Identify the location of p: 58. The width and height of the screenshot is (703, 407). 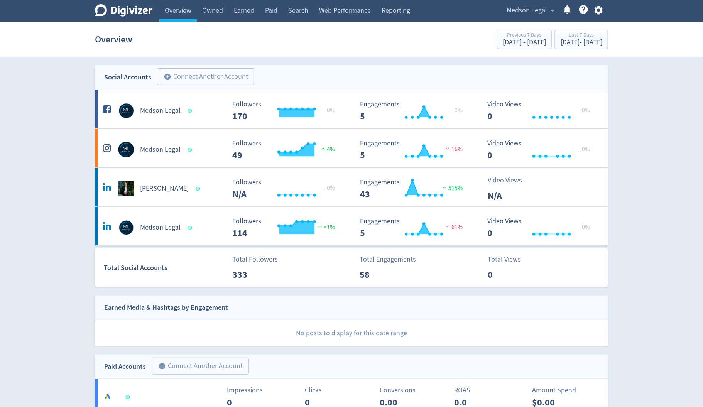
(382, 275).